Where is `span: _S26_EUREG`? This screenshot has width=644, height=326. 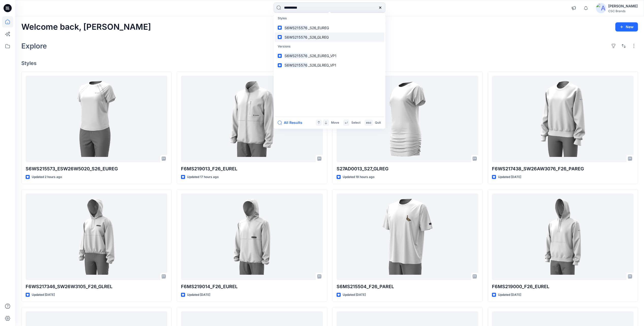 span: _S26_EUREG is located at coordinates (319, 28).